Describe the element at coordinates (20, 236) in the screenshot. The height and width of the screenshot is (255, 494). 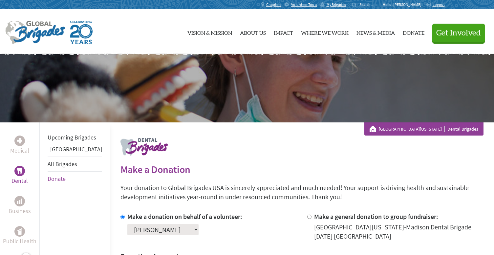
I see `a: Public HealthPublic Health` at that location.